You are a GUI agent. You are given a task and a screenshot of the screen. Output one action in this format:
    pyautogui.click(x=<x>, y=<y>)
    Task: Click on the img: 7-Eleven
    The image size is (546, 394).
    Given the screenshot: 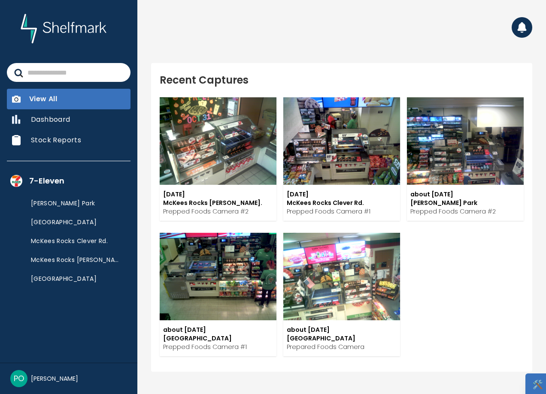 What is the action you would take?
    pyautogui.click(x=16, y=181)
    